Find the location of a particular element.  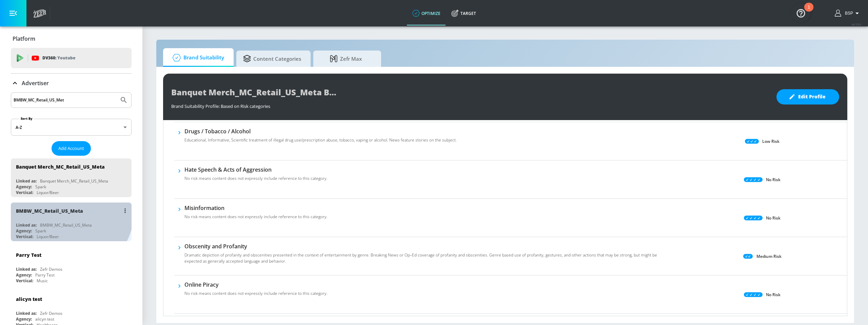

p: Youtube is located at coordinates (66, 57).